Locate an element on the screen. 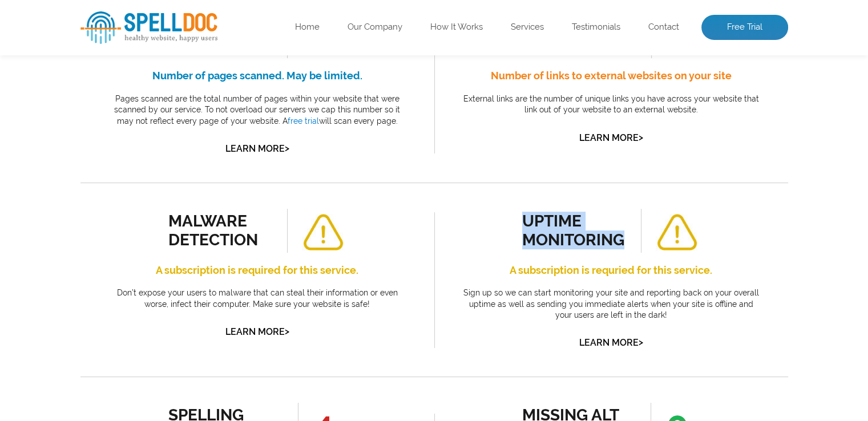 The height and width of the screenshot is (421, 868). div: uptime monitoring is located at coordinates (574, 231).